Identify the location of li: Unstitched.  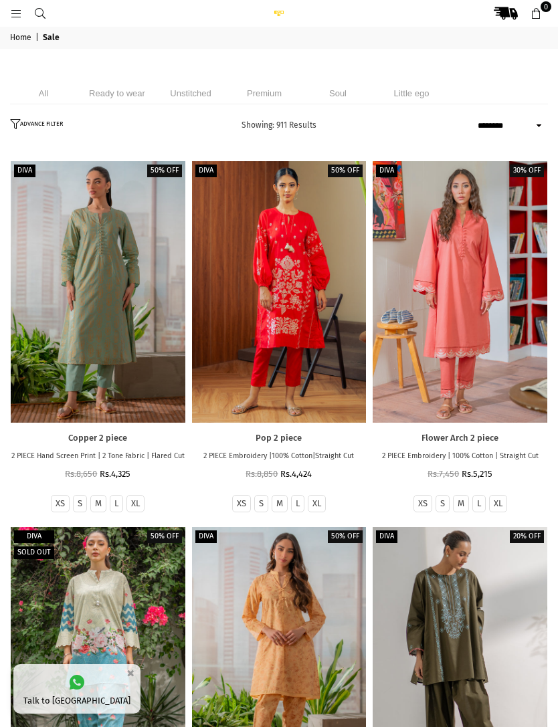
(191, 93).